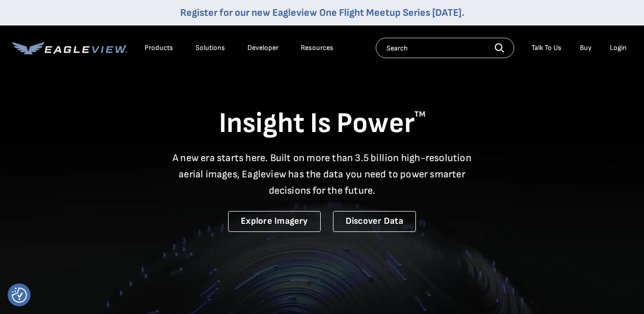 This screenshot has height=314, width=644. Describe the element at coordinates (210, 48) in the screenshot. I see `div: Solutions` at that location.